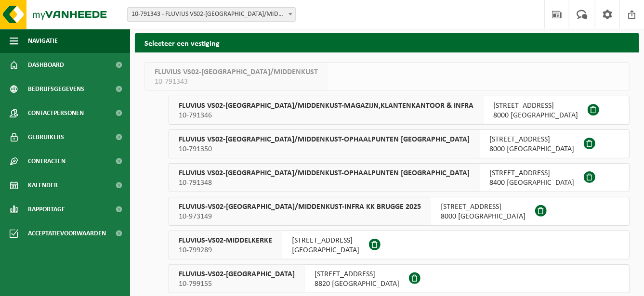  What do you see at coordinates (226, 250) in the screenshot?
I see `span: 10-799289` at bounding box center [226, 250].